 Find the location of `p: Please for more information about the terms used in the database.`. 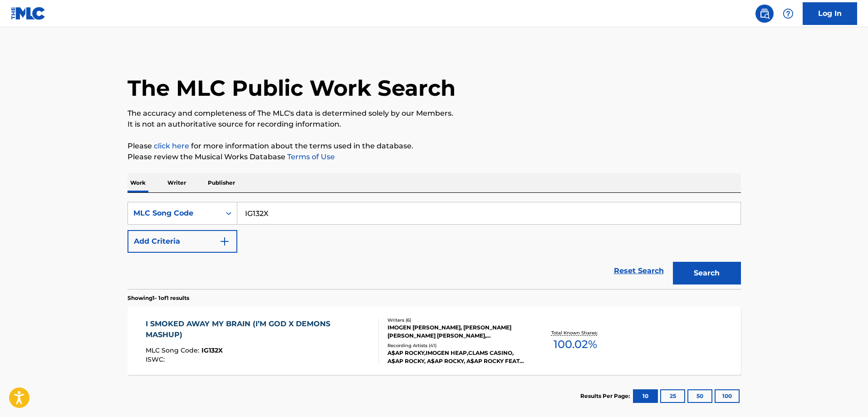

p: Please for more information about the terms used in the database. is located at coordinates (434, 146).